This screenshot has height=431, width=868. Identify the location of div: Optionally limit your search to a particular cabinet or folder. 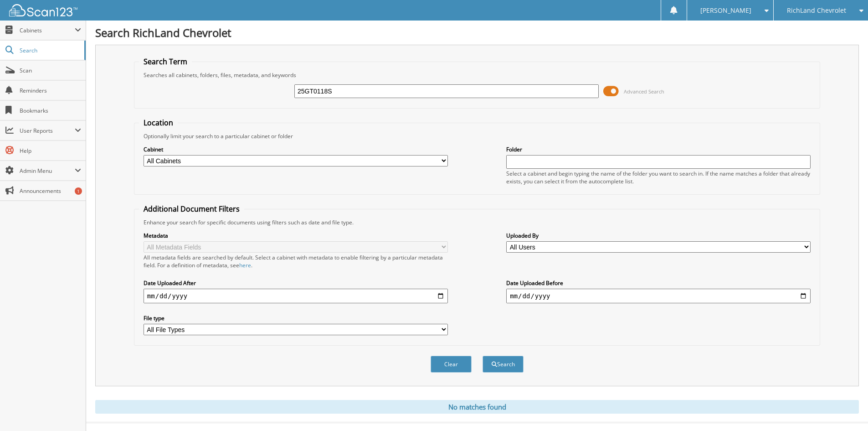
(477, 136).